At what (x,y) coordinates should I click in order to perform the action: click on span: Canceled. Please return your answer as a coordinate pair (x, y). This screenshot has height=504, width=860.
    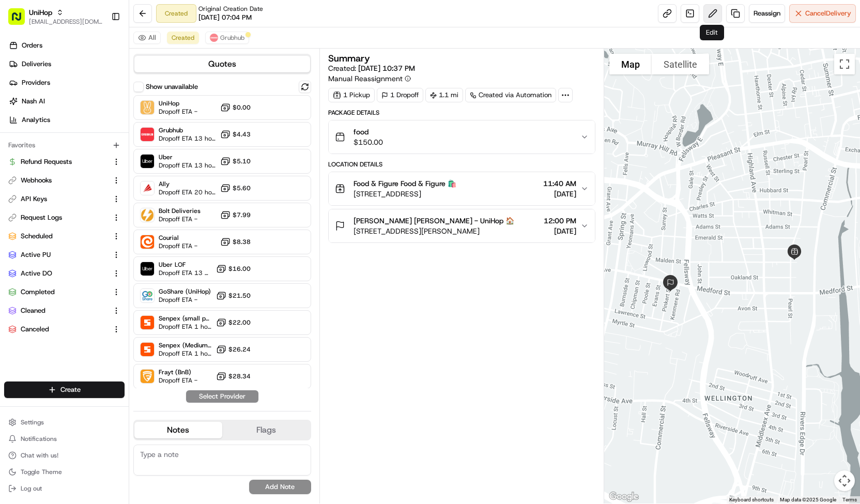
    Looking at the image, I should click on (34, 329).